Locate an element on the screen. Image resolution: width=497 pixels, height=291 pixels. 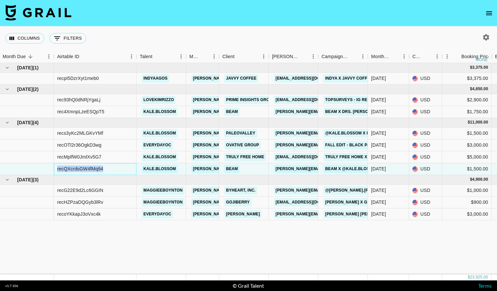
a: Truly Free Home x @kale.blossom -- Laundry Wash & Dishwasher Liquid is located at coordinates (408, 157).